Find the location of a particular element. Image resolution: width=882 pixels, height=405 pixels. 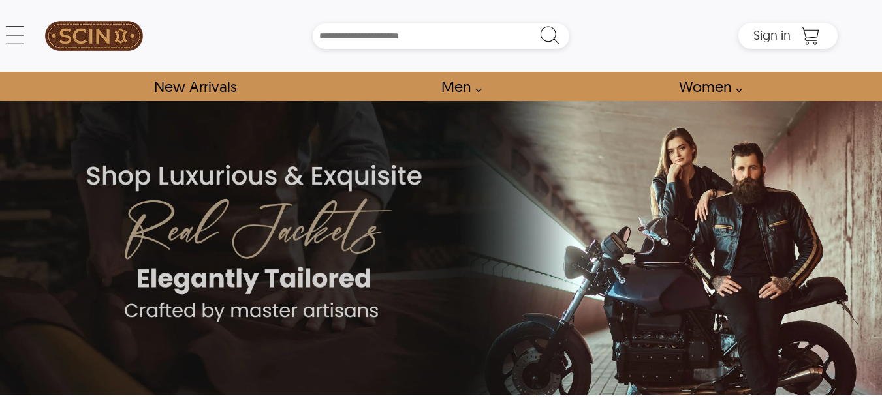

a: shop men's leather jackets is located at coordinates (458, 86).